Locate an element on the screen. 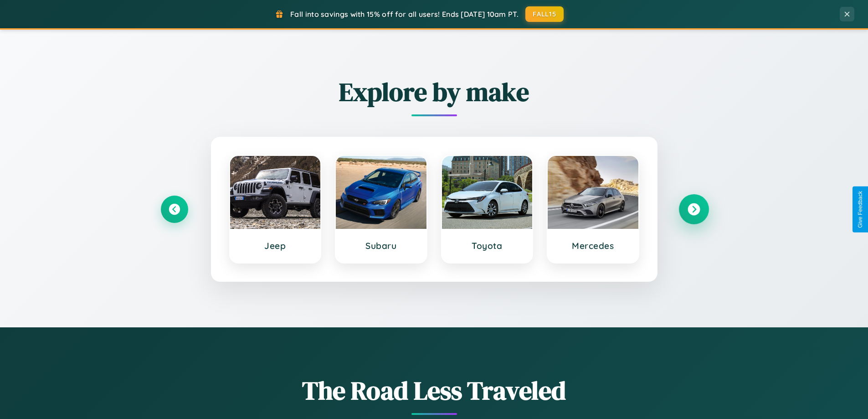  h3: Subaru is located at coordinates (381, 245).